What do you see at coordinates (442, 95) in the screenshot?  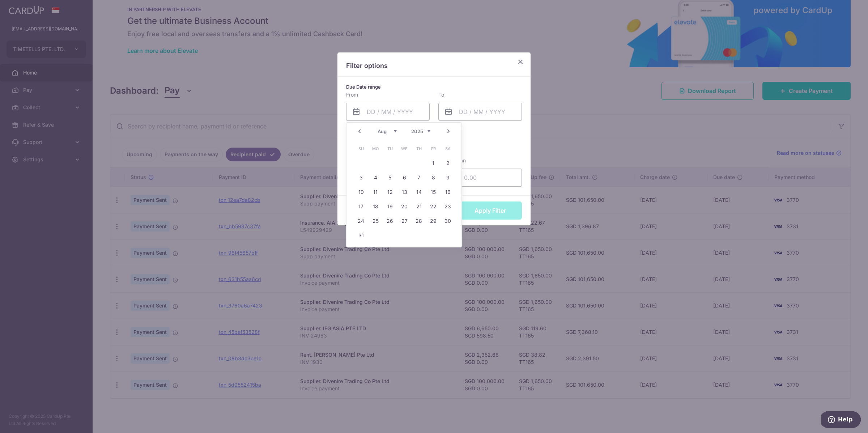 I see `label: To` at bounding box center [442, 95].